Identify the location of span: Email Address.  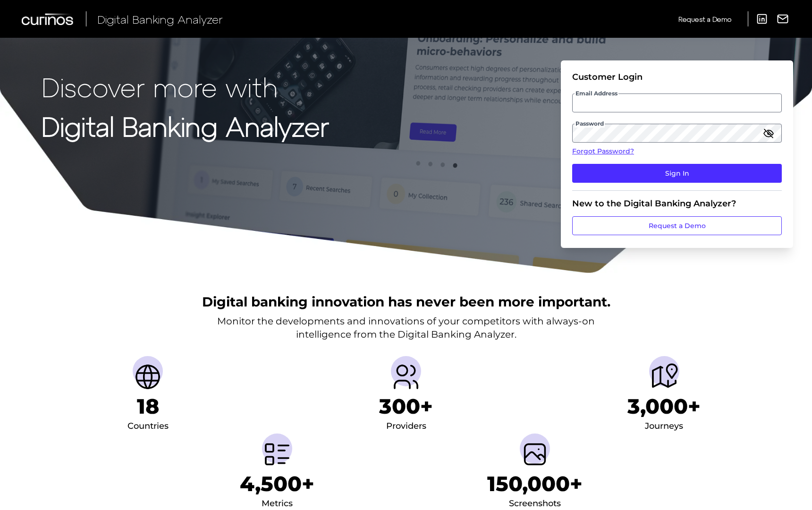
(596, 93).